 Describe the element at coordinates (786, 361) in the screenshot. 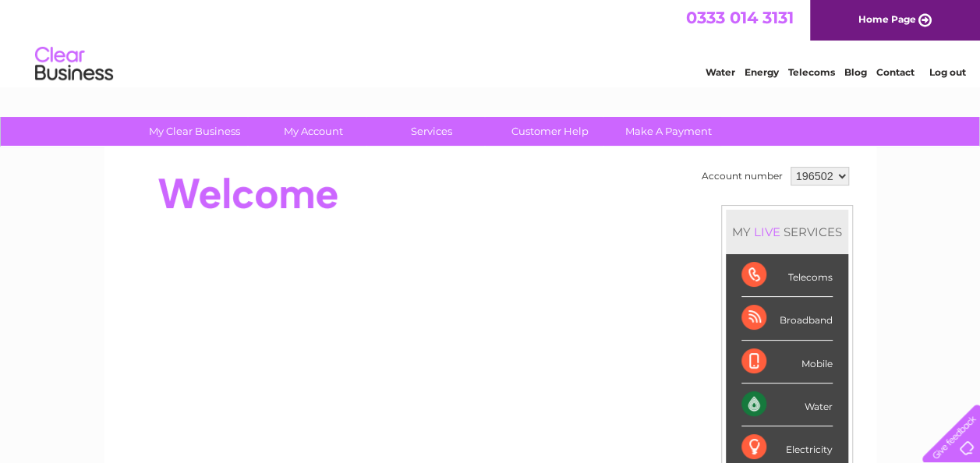

I see `div: Mobile` at that location.